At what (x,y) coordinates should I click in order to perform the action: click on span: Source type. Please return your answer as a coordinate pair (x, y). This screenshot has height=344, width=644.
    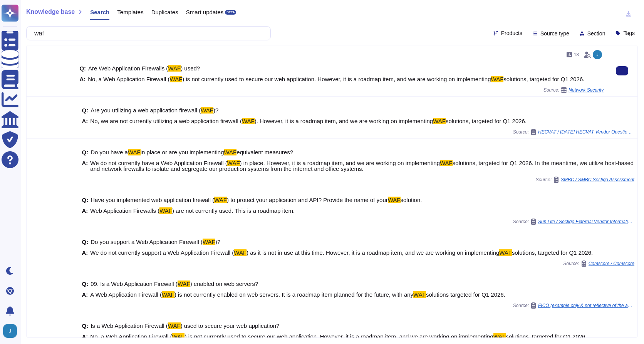
    Looking at the image, I should click on (555, 33).